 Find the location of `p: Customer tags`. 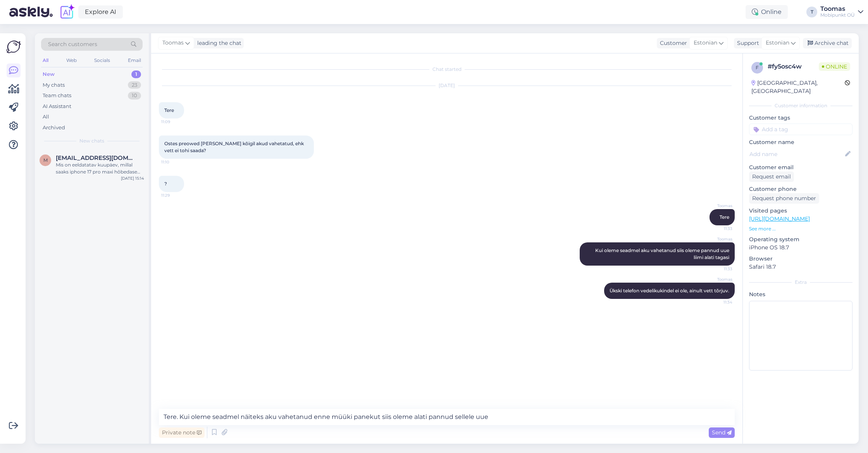

p: Customer tags is located at coordinates (801, 118).